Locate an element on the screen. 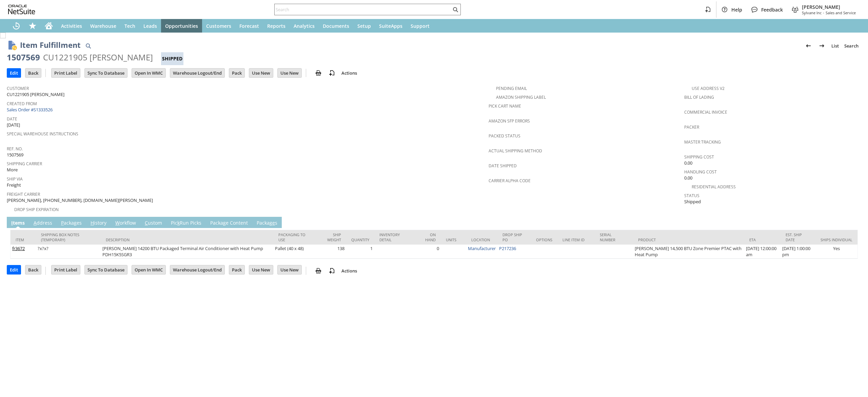 The image size is (868, 397). svg: Shortcuts is located at coordinates (33, 26).